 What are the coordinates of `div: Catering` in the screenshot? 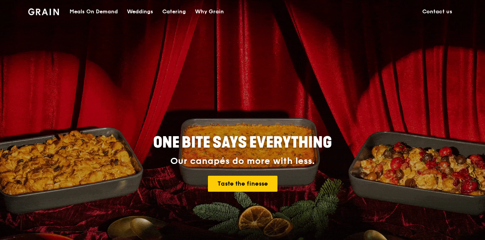 It's located at (174, 12).